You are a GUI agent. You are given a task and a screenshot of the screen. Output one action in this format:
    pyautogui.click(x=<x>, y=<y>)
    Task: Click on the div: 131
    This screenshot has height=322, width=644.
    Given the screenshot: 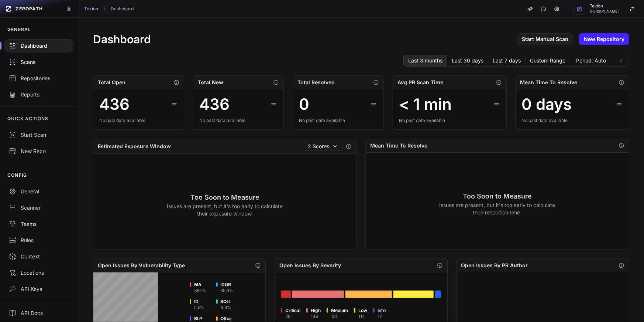 What is the action you would take?
    pyautogui.click(x=339, y=317)
    